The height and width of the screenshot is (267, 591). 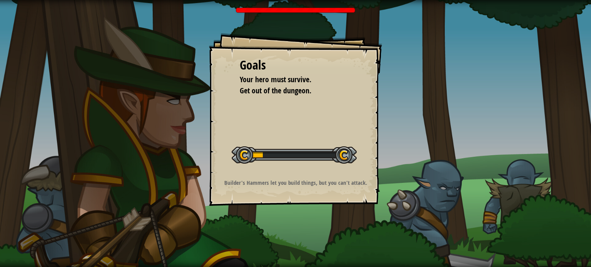 What do you see at coordinates (296, 65) in the screenshot?
I see `div: Goals` at bounding box center [296, 65].